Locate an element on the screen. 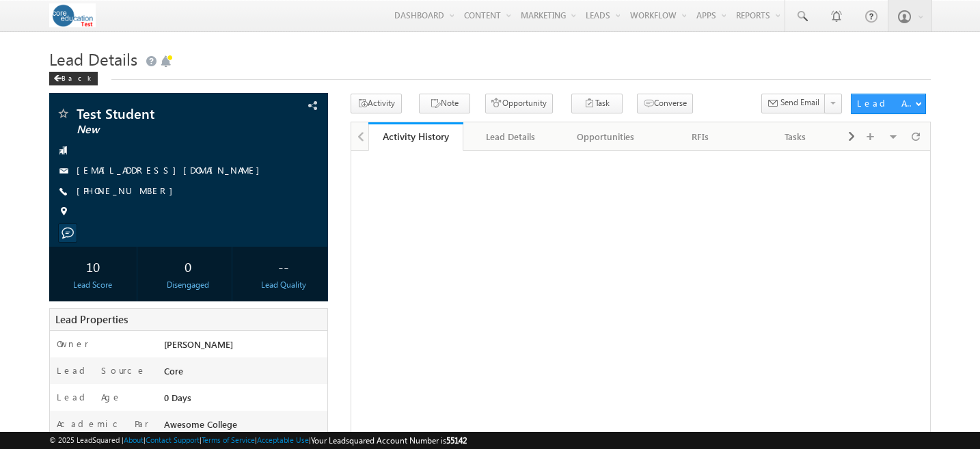 The width and height of the screenshot is (980, 449). label: Owner is located at coordinates (73, 344).